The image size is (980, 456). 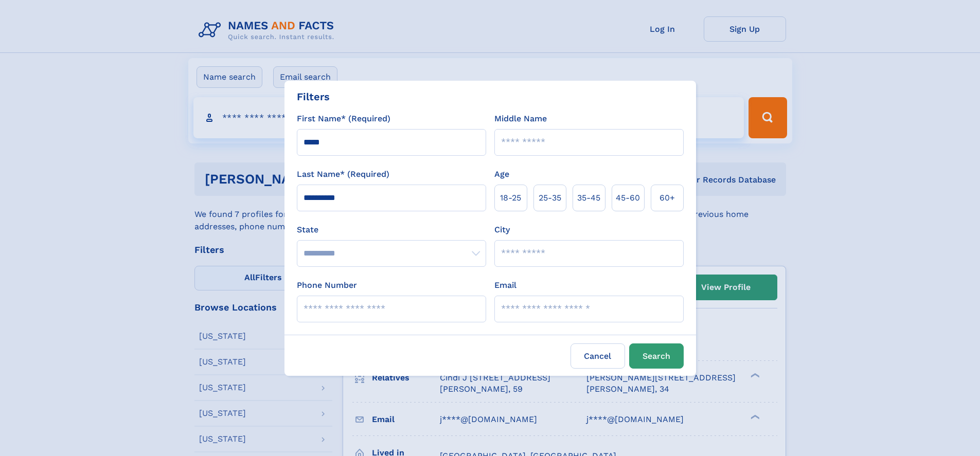 What do you see at coordinates (550, 198) in the screenshot?
I see `span: 25‑35` at bounding box center [550, 198].